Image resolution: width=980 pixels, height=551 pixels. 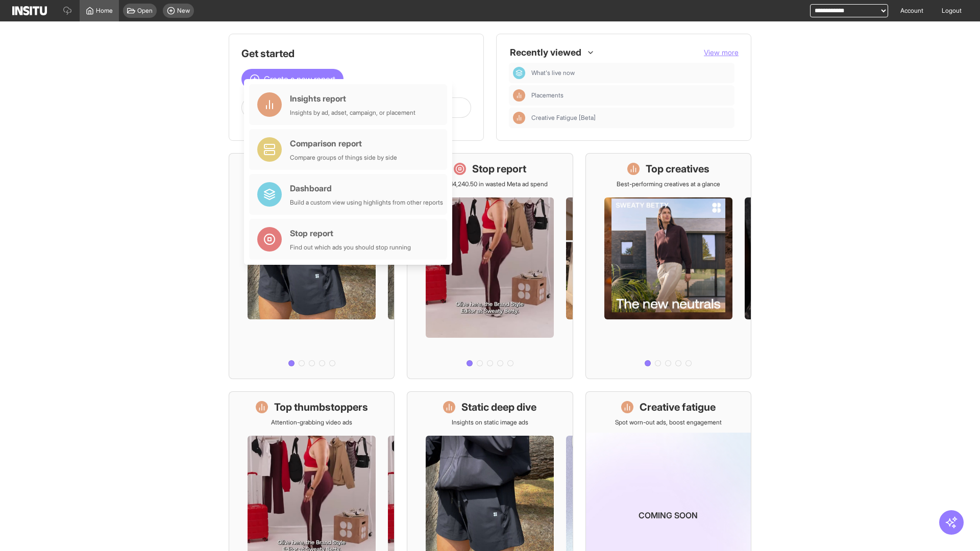 I want to click on a: Top creativesBest-performing creatives at a glance, so click(x=668, y=266).